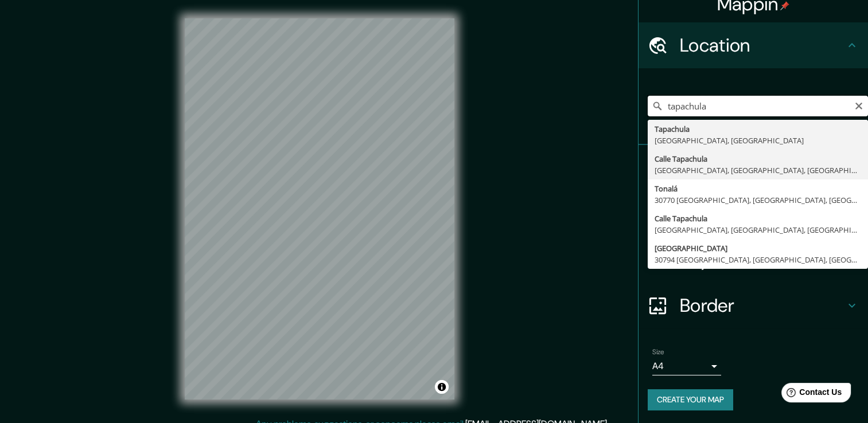 The height and width of the screenshot is (423, 868). I want to click on button: Toggle attribution, so click(442, 387).